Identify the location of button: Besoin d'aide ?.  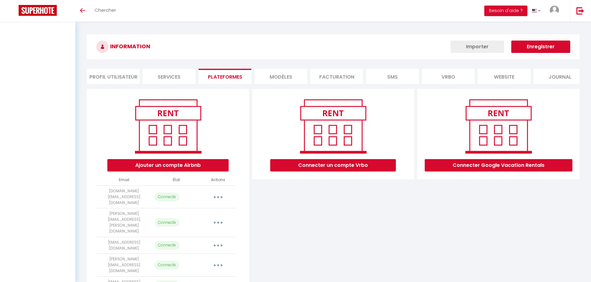
(505, 11).